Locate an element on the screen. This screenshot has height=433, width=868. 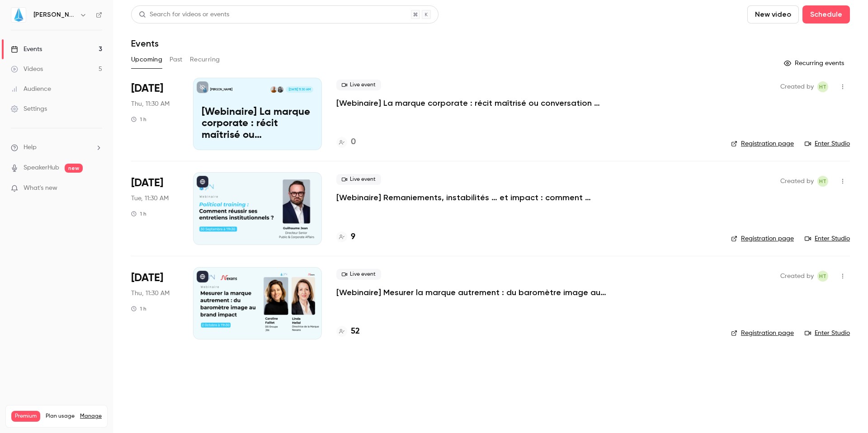
span: What's new is located at coordinates (40, 188).